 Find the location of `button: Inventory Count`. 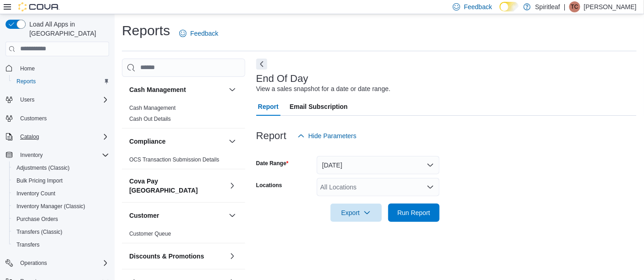

button: Inventory Count is located at coordinates (61, 194).